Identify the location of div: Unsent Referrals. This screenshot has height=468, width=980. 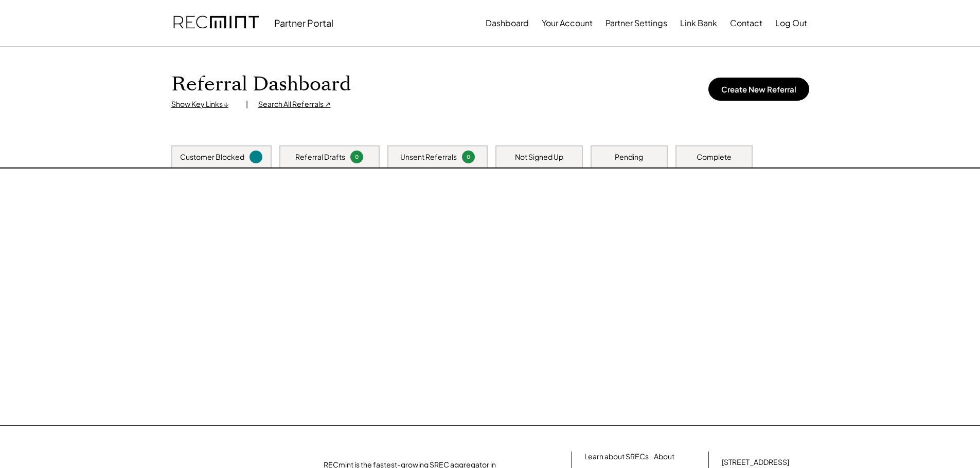
(429, 158).